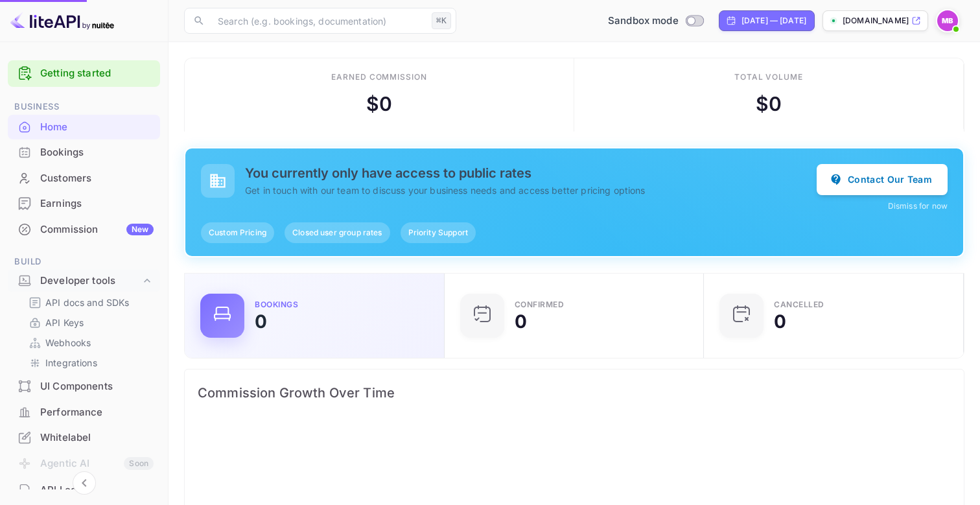  Describe the element at coordinates (83, 107) in the screenshot. I see `span: Business` at that location.